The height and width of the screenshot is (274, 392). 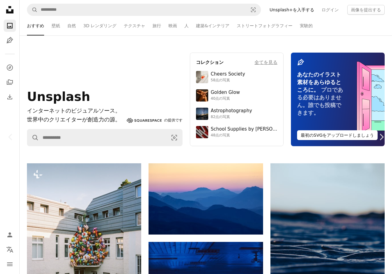 What do you see at coordinates (210, 62) in the screenshot?
I see `h4: コレクション` at bounding box center [210, 62].